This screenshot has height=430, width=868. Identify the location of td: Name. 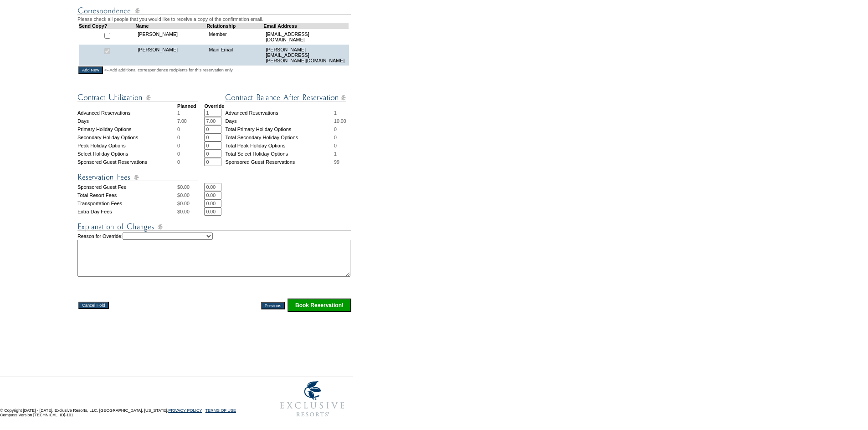
(171, 26).